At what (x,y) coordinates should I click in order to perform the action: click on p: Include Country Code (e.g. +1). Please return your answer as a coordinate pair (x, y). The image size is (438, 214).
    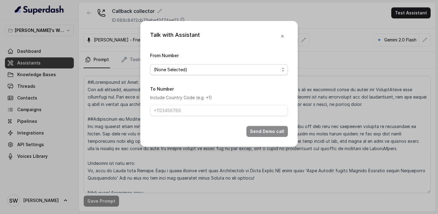
    Looking at the image, I should click on (219, 98).